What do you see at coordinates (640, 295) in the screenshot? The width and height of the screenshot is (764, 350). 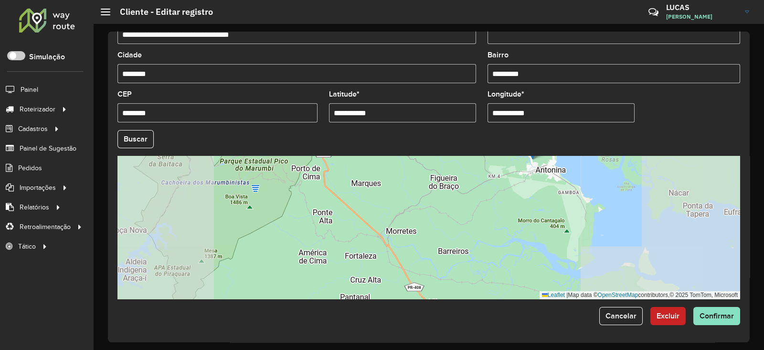 I see `div: Map data © contributors,© 2025 TomTom, Microsoft` at bounding box center [640, 295].